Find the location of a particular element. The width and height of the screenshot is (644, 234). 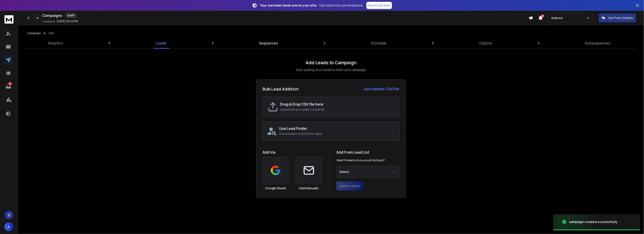

a: Leads is located at coordinates (161, 43).